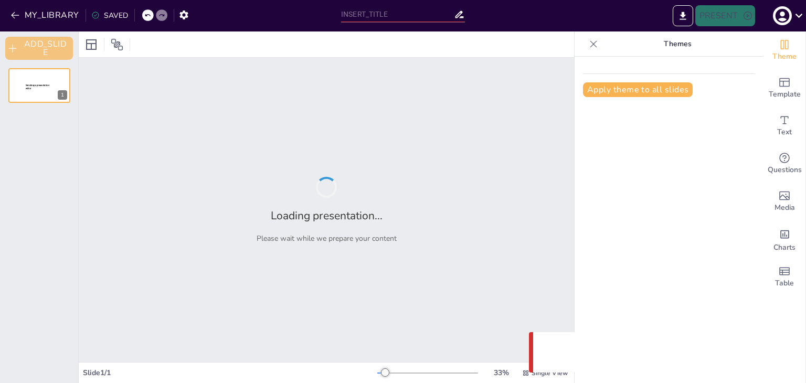  Describe the element at coordinates (638, 90) in the screenshot. I see `button: Apply theme to all slides` at that location.